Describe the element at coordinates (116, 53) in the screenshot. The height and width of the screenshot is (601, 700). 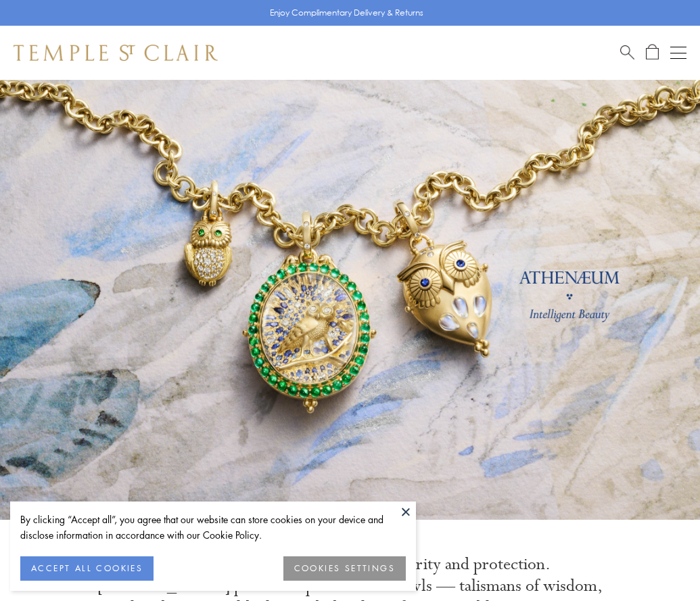
I see `img: Temple St. Clair` at that location.